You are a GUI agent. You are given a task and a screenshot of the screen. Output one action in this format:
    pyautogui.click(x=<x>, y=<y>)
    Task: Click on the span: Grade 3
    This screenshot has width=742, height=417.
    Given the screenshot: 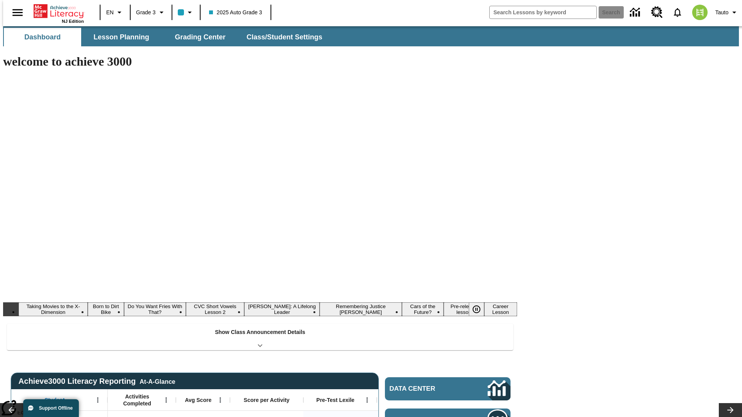 What is the action you would take?
    pyautogui.click(x=146, y=12)
    